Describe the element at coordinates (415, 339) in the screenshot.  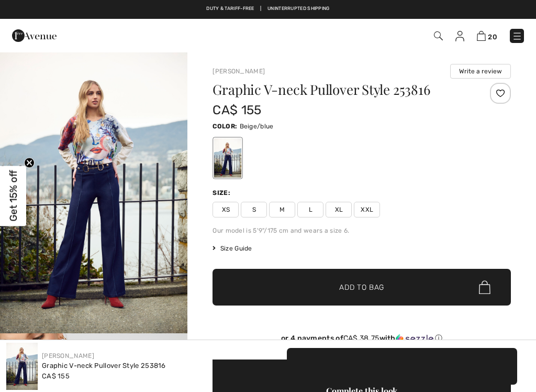
I see `img: Sezzle` at that location.